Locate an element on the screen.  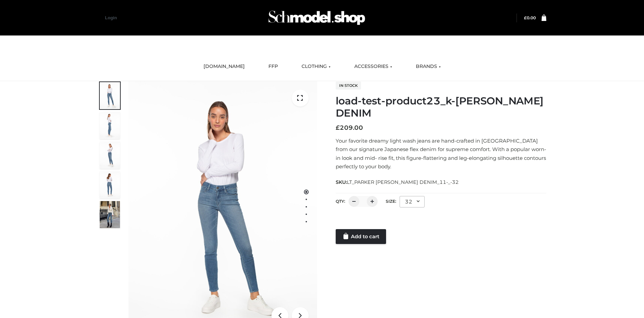
img: 2001KLX-Ava-skinny-cove-1-scaled_9b141654-9513-48e5-b76c-3dc7db129200.jpg is located at coordinates (110, 96).